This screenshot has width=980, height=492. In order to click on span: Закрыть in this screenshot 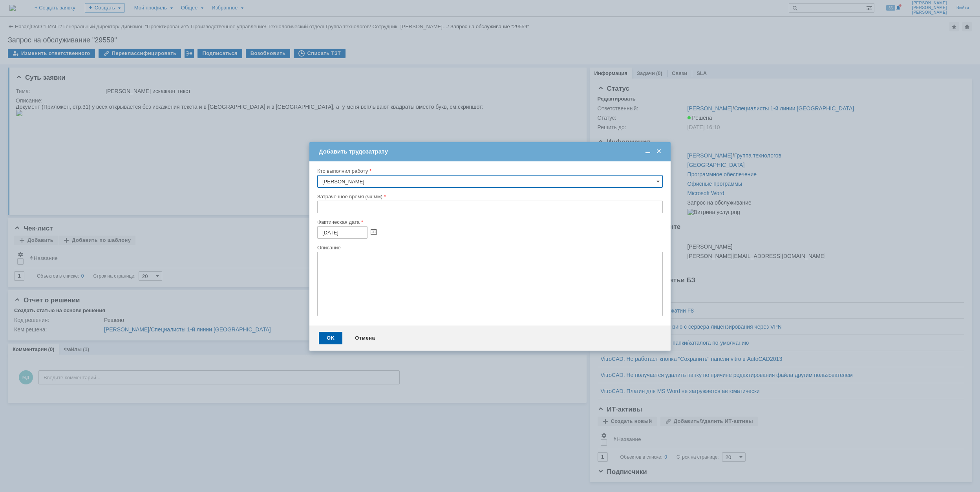, I will do `click(659, 151)`.